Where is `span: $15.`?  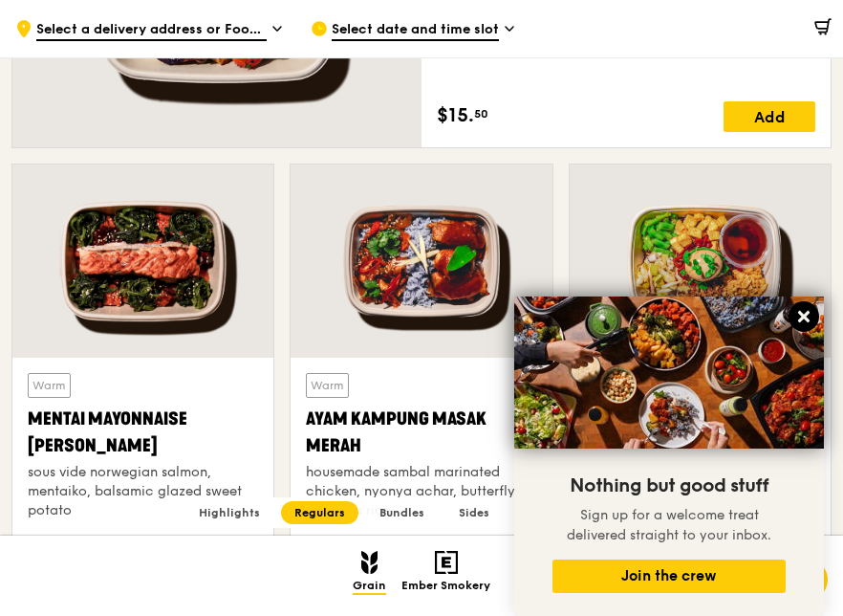
span: $15. is located at coordinates (455, 116).